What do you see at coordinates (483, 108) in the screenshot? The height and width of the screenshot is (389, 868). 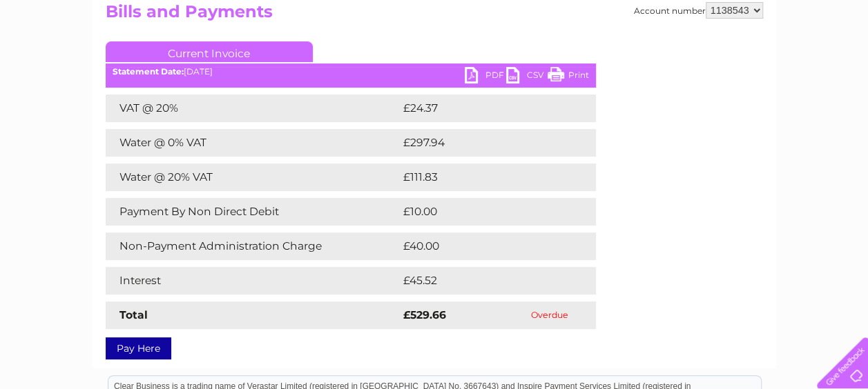 I see `td: £24.37` at bounding box center [483, 108].